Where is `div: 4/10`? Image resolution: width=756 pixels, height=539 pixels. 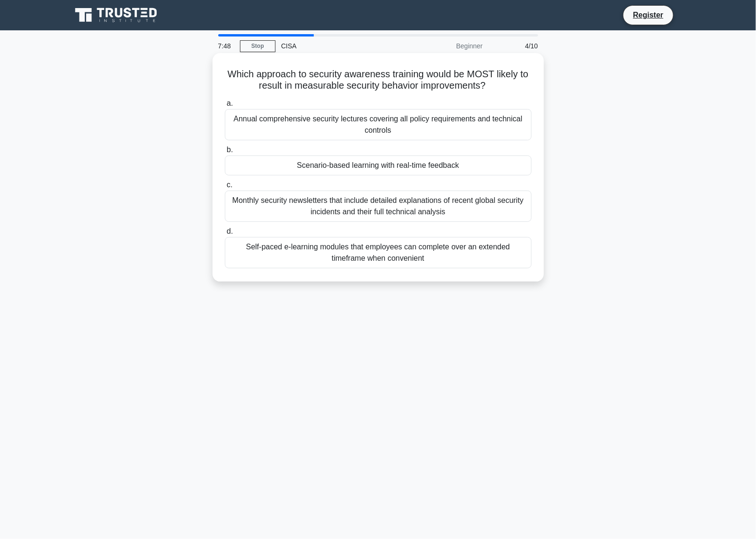
div: 4/10 is located at coordinates (516, 46).